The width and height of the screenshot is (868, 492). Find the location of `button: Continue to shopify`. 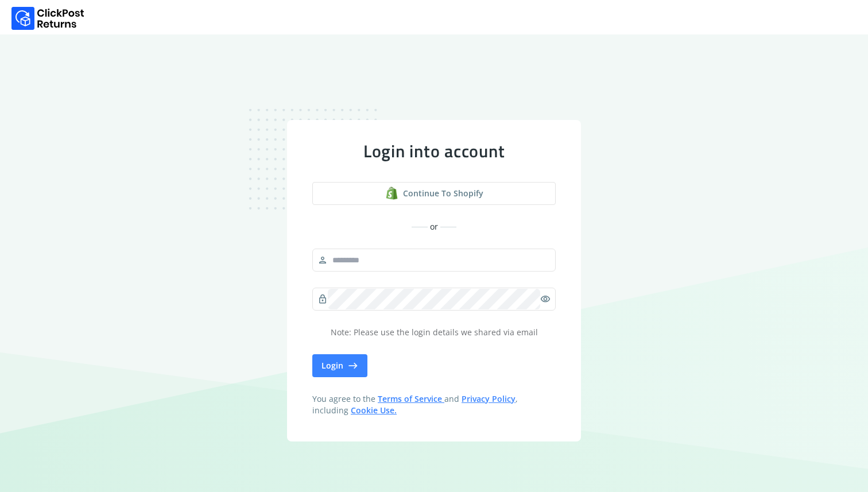

button: Continue to shopify is located at coordinates (434, 194).